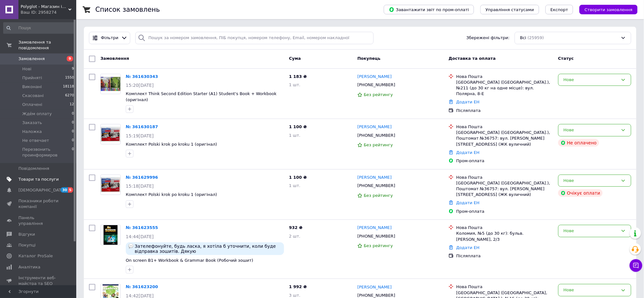 The width and height of the screenshot is (644, 298). What do you see at coordinates (142, 177) in the screenshot?
I see `a: № 361629996` at bounding box center [142, 177].